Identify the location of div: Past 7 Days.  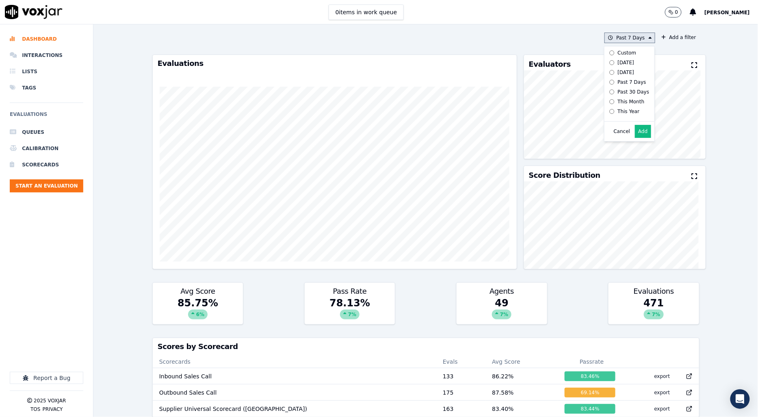
(632, 82).